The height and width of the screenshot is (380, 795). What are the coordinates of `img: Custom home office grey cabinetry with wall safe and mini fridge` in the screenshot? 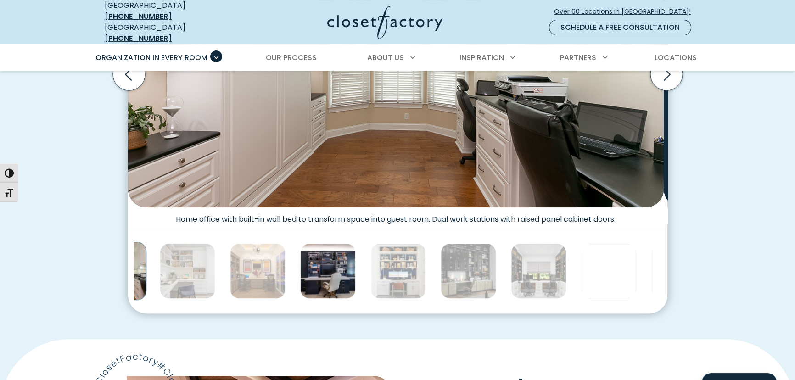 It's located at (608, 271).